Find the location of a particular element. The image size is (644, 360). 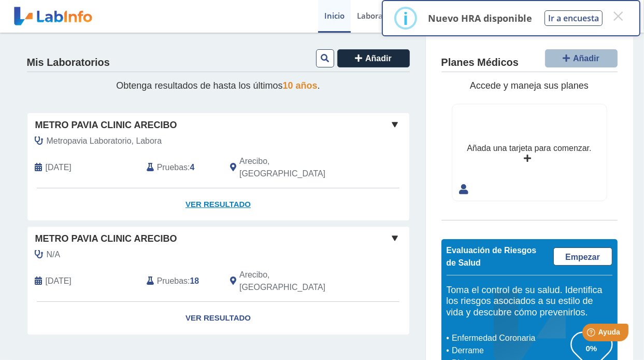

a: Empezar is located at coordinates (583, 256).